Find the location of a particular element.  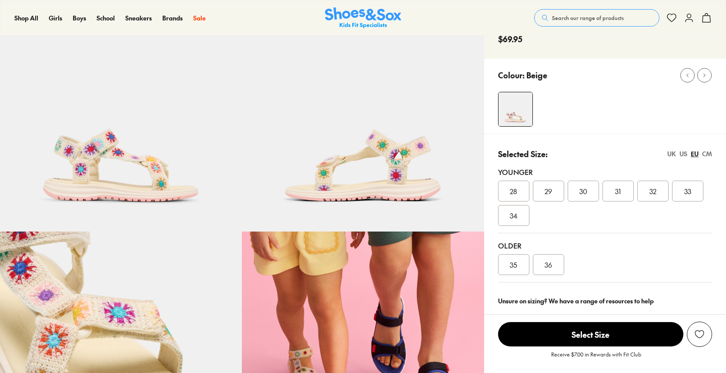

div: Younger is located at coordinates (605, 172).